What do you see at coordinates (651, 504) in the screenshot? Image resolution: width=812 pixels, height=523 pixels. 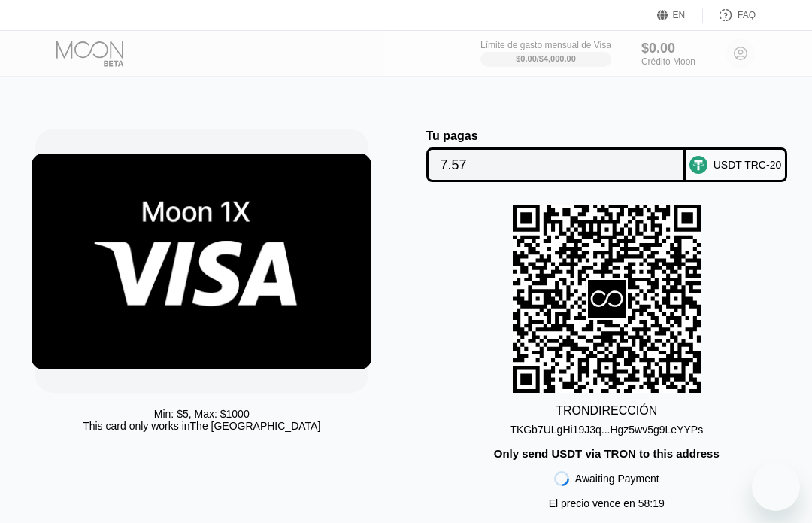 I see `span: 58 : 19` at bounding box center [651, 504].